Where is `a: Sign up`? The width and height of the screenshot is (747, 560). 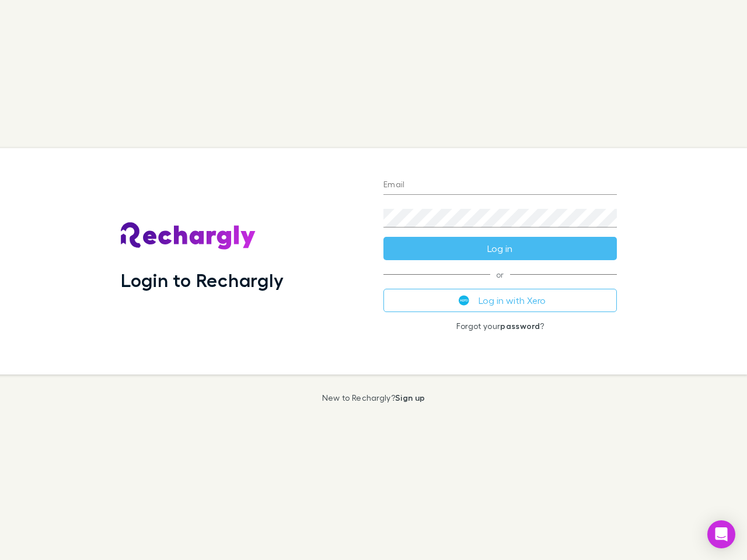
a: Sign up is located at coordinates (410, 397).